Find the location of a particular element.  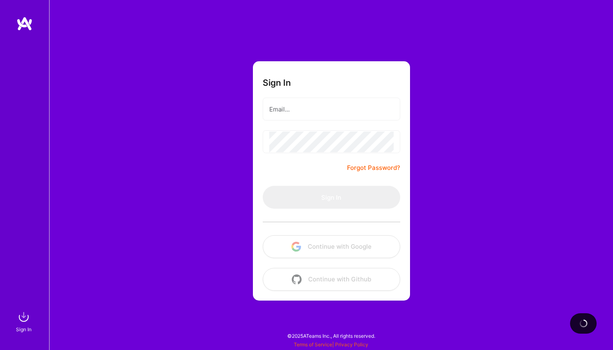

img: logo is located at coordinates (25, 24).